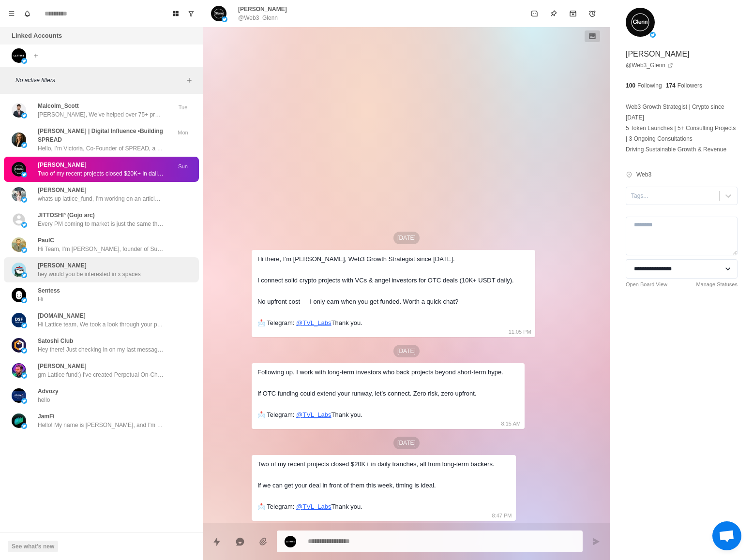  Describe the element at coordinates (554, 14) in the screenshot. I see `button: Pin` at that location.